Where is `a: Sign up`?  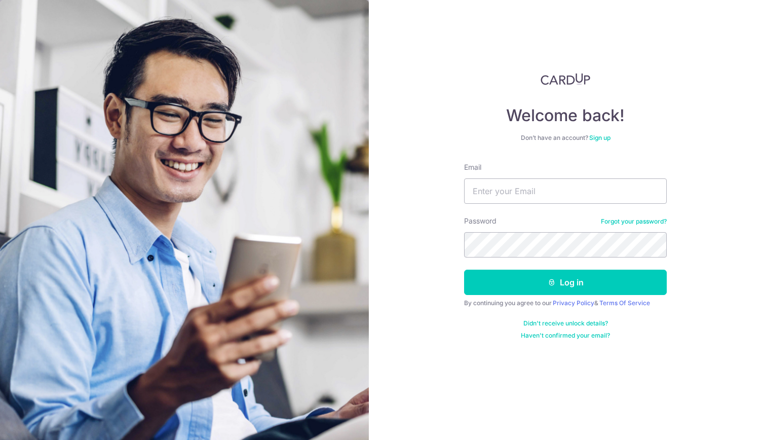
a: Sign up is located at coordinates (600, 137).